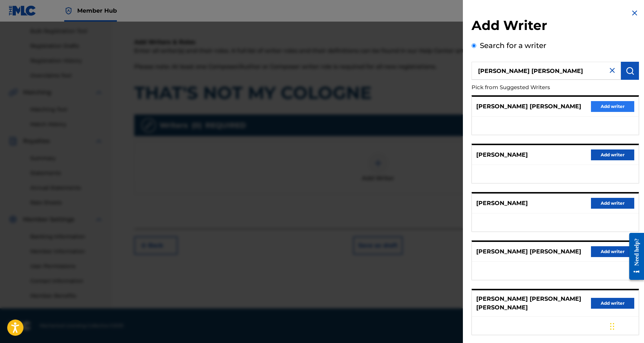  Describe the element at coordinates (612, 326) in the screenshot. I see `div: Drag` at that location.